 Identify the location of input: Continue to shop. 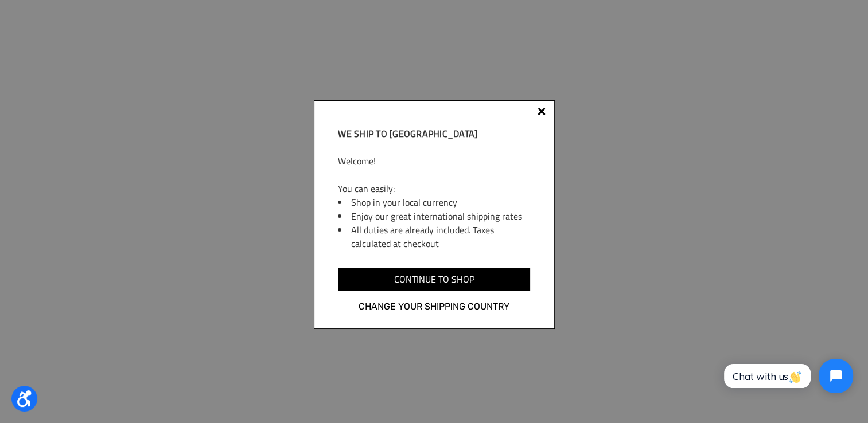
(434, 279).